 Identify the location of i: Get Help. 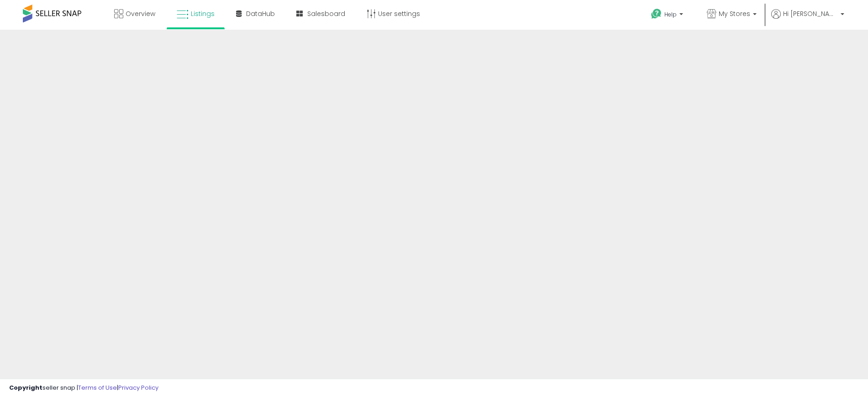
(656, 14).